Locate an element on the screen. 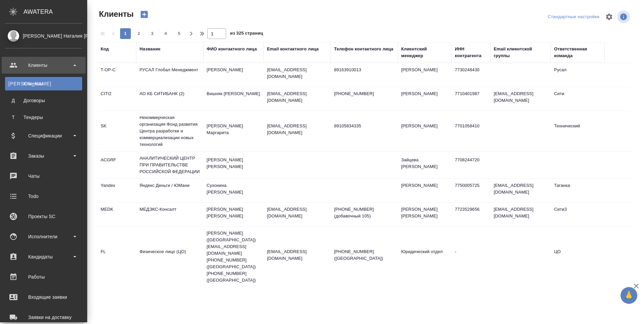 Image resolution: width=644 pixels, height=324 pixels. div: Исполнители is located at coordinates (44, 236).